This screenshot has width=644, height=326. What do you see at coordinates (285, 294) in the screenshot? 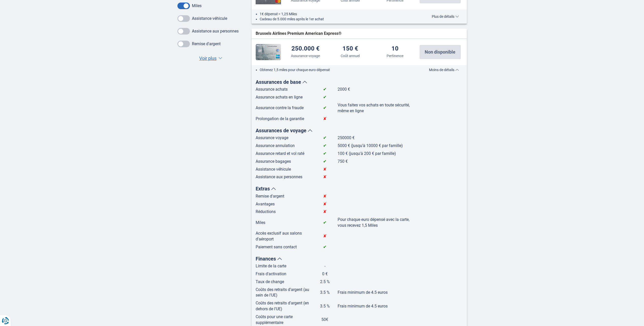
I see `td: Coûts des retraits d'argent (au sein de l'UE)` at bounding box center [285, 294].